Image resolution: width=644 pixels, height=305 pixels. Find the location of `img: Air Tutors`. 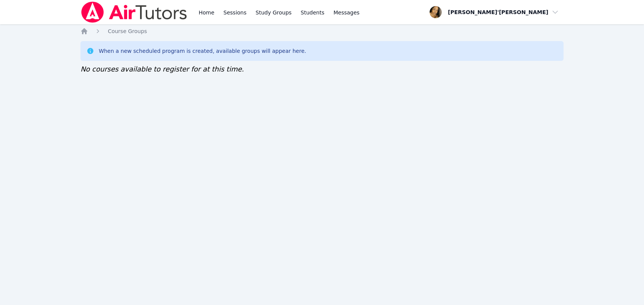

img: Air Tutors is located at coordinates (134, 12).